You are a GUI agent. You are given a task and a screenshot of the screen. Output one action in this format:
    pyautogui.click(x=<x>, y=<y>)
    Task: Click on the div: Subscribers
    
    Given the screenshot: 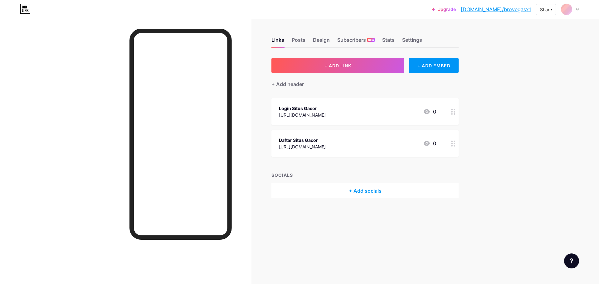 What is the action you would take?
    pyautogui.click(x=356, y=42)
    